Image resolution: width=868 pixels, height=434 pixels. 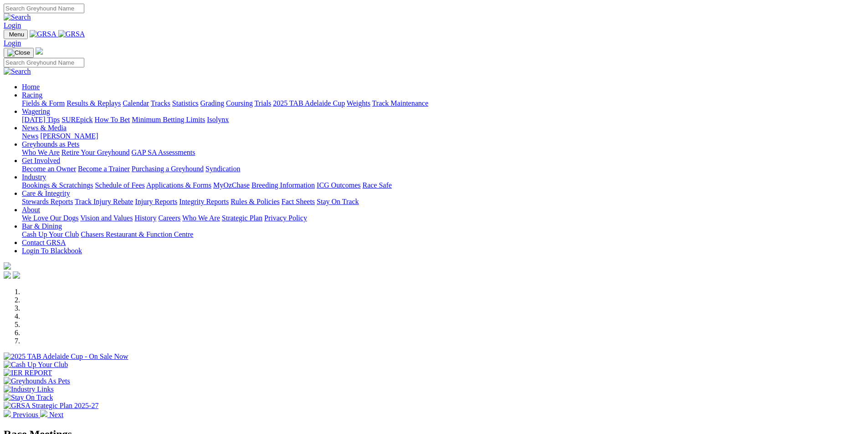 I want to click on a: Weights, so click(x=359, y=103).